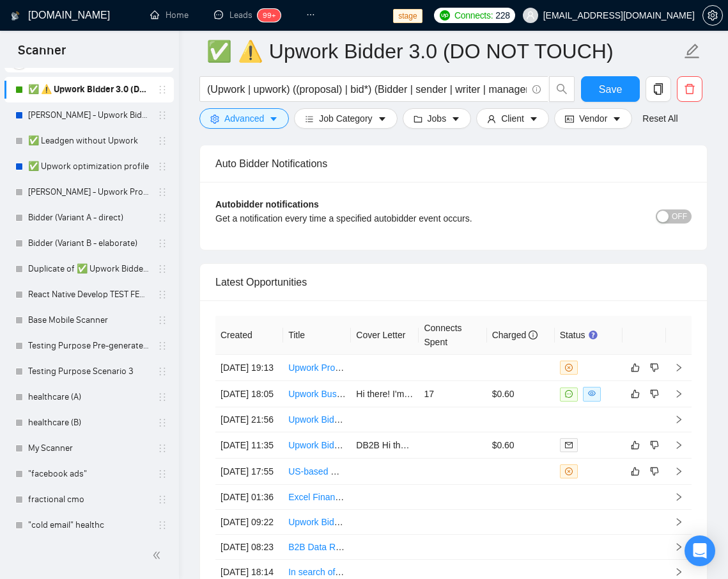 The width and height of the screenshot is (728, 579). What do you see at coordinates (445, 15) in the screenshot?
I see `img: upwork-logo.png` at bounding box center [445, 15].